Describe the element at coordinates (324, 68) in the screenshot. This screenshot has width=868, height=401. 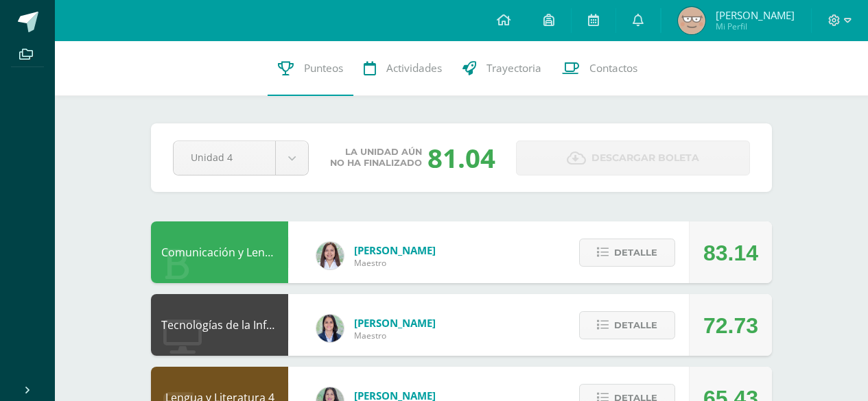
I see `span: Punteos` at that location.